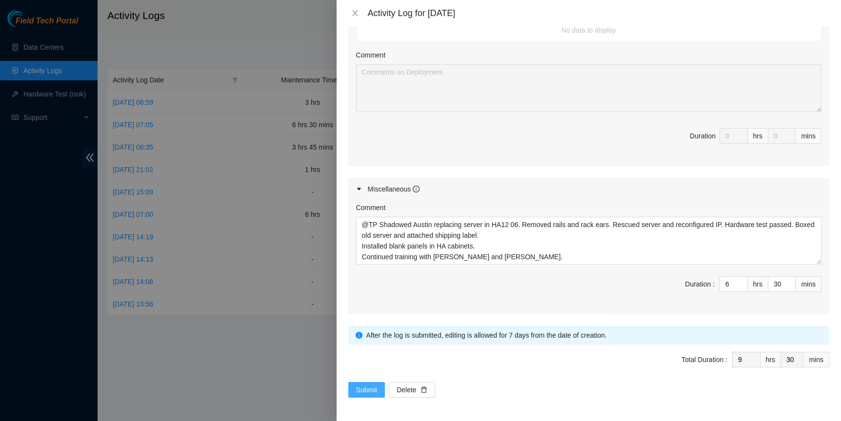 The height and width of the screenshot is (421, 841). What do you see at coordinates (394, 189) in the screenshot?
I see `div: Miscellaneous` at bounding box center [394, 189].